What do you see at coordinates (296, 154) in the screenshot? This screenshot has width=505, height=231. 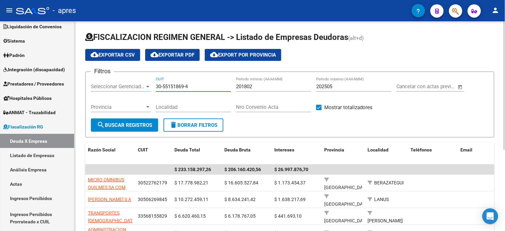 I see `datatable-header-cell: Intereses` at bounding box center [296, 154].